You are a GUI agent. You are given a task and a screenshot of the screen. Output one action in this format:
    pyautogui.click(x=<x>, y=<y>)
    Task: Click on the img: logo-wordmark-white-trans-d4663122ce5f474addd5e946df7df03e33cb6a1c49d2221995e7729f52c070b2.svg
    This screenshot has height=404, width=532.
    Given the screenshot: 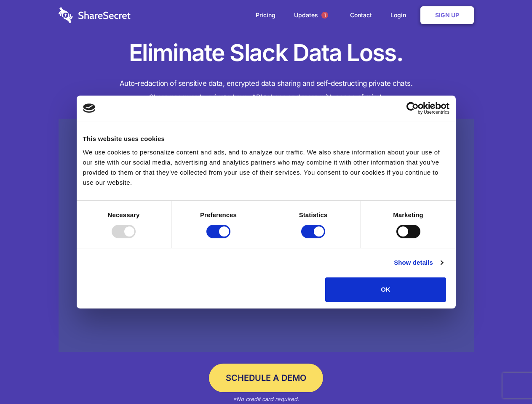 What is the action you would take?
    pyautogui.click(x=95, y=15)
    